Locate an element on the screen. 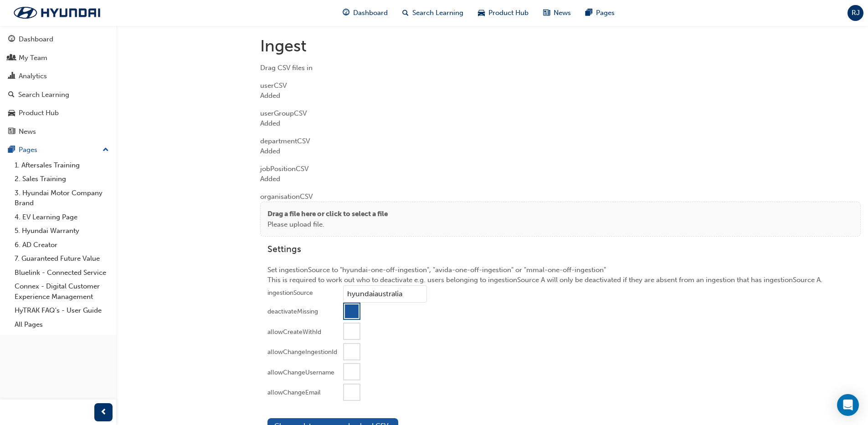 This screenshot has height=425, width=868. button: Pages is located at coordinates (58, 150).